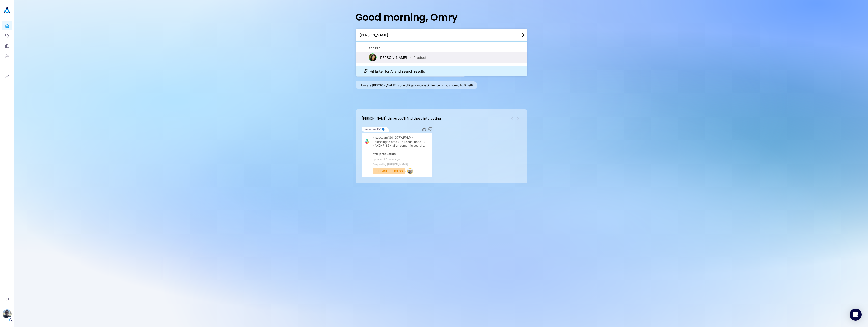 Image resolution: width=868 pixels, height=327 pixels. I want to click on span: <!subteam^S01G7FWFPLP> Releasing to prod • `akooda-node` ◦ <AKD-7185 - align semantic search with..., so click(399, 141).